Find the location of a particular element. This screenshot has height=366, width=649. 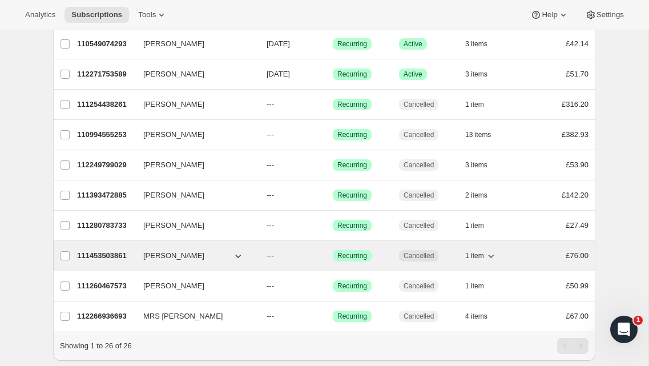

p: Showing 1 to 26 of 26 is located at coordinates (96, 346).